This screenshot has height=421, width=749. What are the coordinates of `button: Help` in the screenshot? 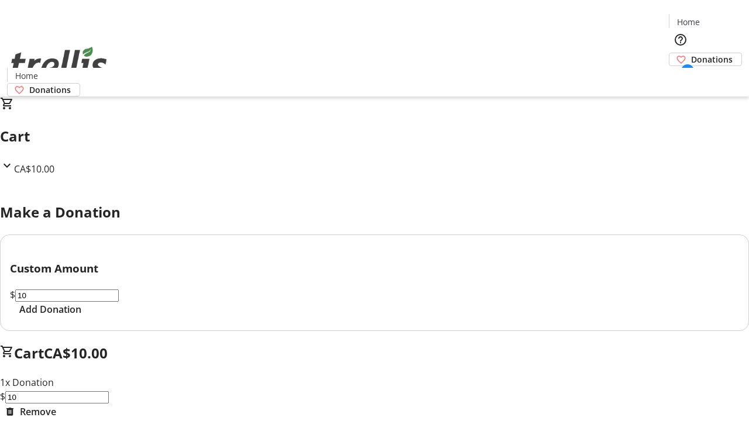 It's located at (680, 40).